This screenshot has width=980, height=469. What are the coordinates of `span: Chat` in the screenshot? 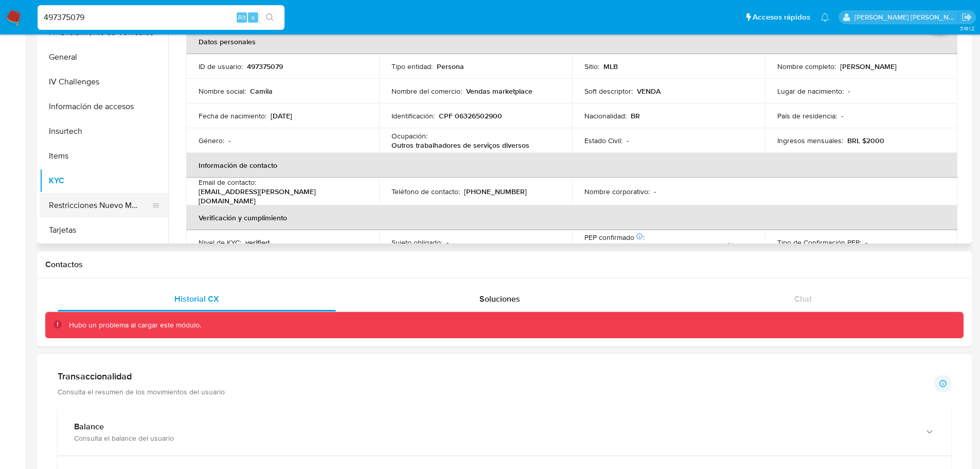 It's located at (803, 299).